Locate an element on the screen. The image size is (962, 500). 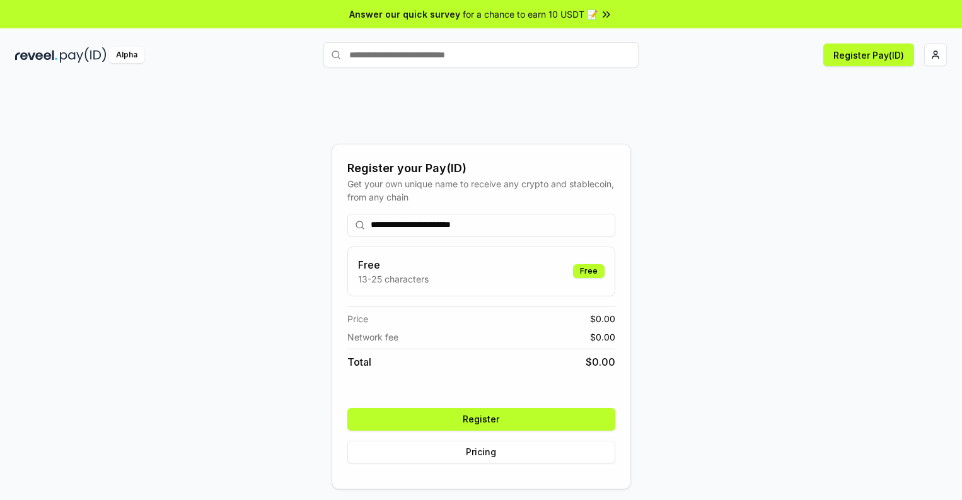
button: Register Pay(ID) is located at coordinates (869, 55).